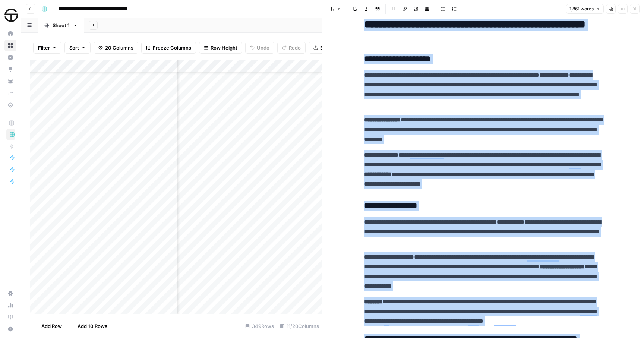  Describe the element at coordinates (11, 317) in the screenshot. I see `a: Learning Hub` at that location.